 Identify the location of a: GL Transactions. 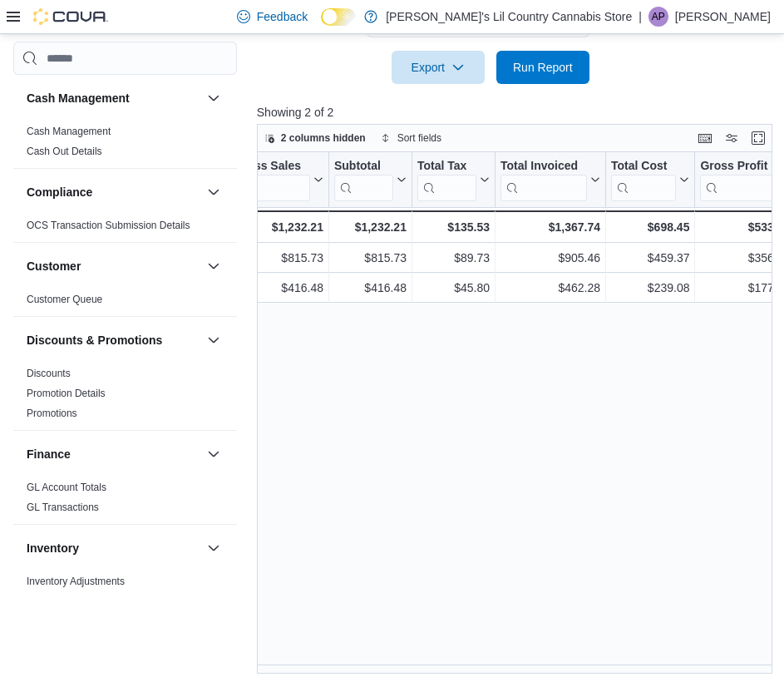
(62, 508).